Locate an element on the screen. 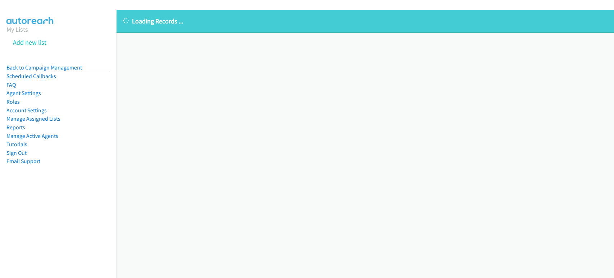 The height and width of the screenshot is (278, 614). a: Manage Active Agents is located at coordinates (32, 136).